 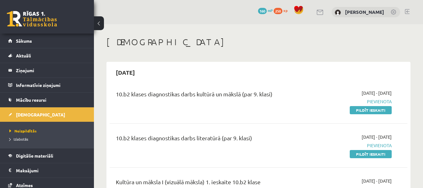 What do you see at coordinates (49, 139) in the screenshot?
I see `a: Izlabotās` at bounding box center [49, 139].